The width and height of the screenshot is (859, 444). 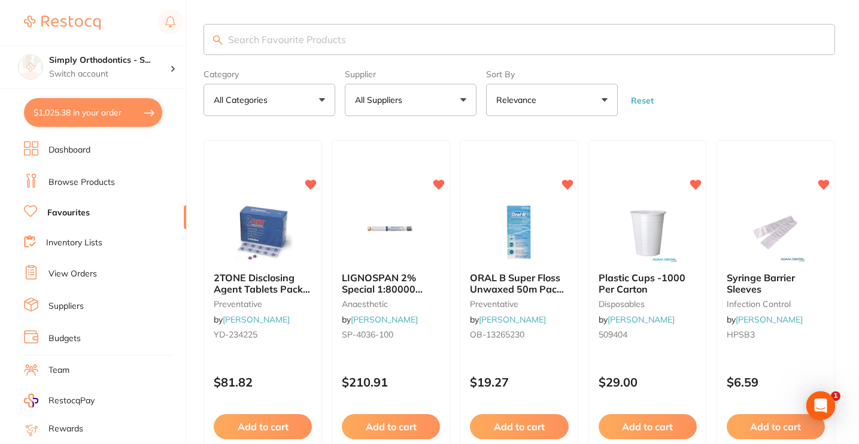 What do you see at coordinates (648, 304) in the screenshot?
I see `small: disposables` at bounding box center [648, 304].